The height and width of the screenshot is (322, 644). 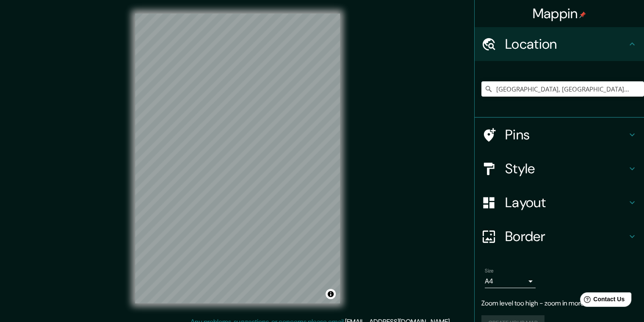 I want to click on div: Style, so click(x=559, y=169).